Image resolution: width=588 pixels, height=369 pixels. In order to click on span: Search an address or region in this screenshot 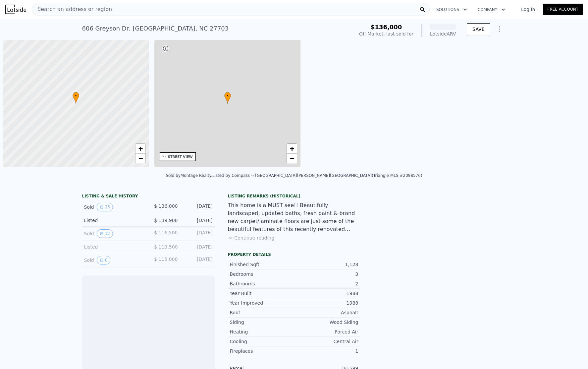, I will do `click(72, 9)`.